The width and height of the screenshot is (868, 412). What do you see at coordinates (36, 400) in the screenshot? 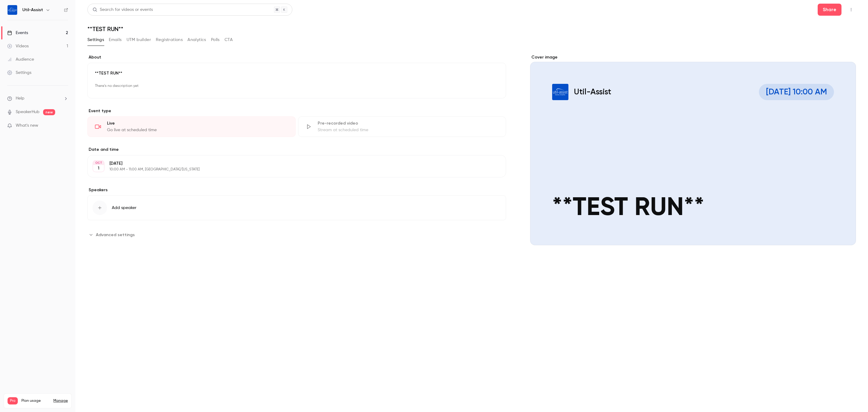
I see `span: Plan usage` at bounding box center [36, 400].